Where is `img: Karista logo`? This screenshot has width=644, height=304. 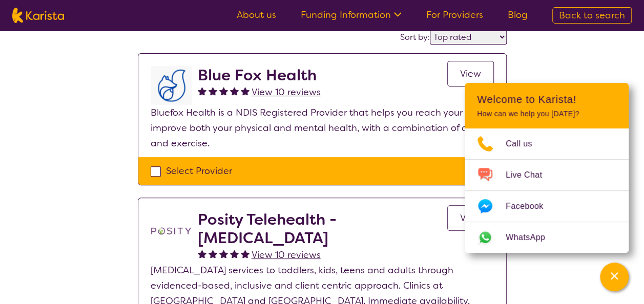 img: Karista logo is located at coordinates (38, 15).